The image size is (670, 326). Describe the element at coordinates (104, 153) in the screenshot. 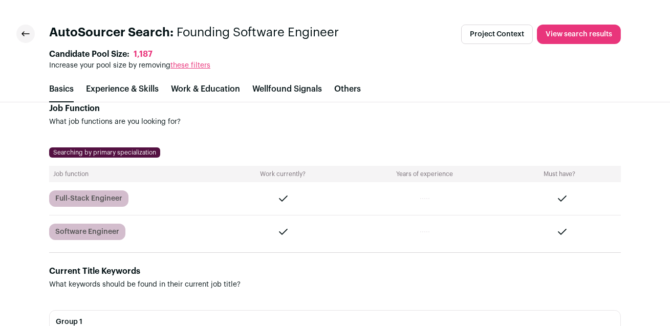

I see `div: Searching by primary specialization` at that location.